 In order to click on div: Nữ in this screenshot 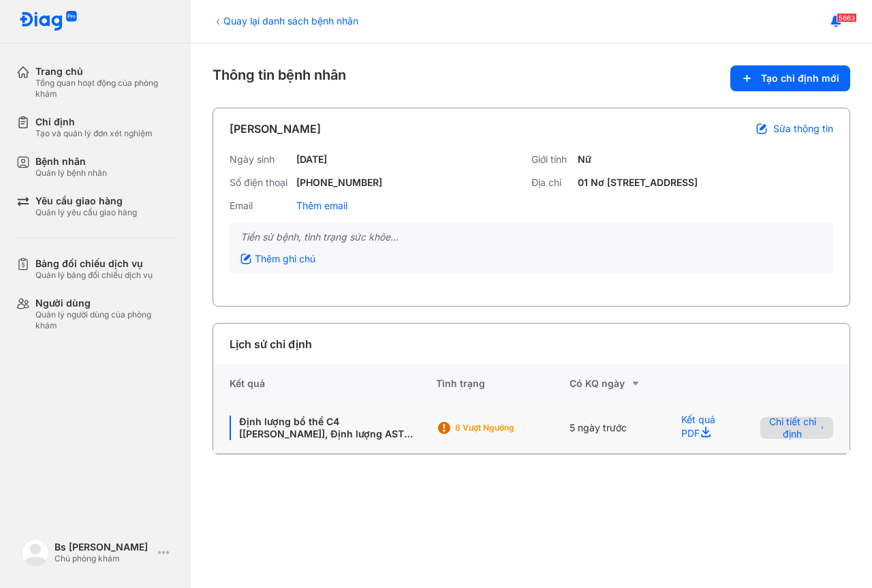, I will do `click(585, 159)`.